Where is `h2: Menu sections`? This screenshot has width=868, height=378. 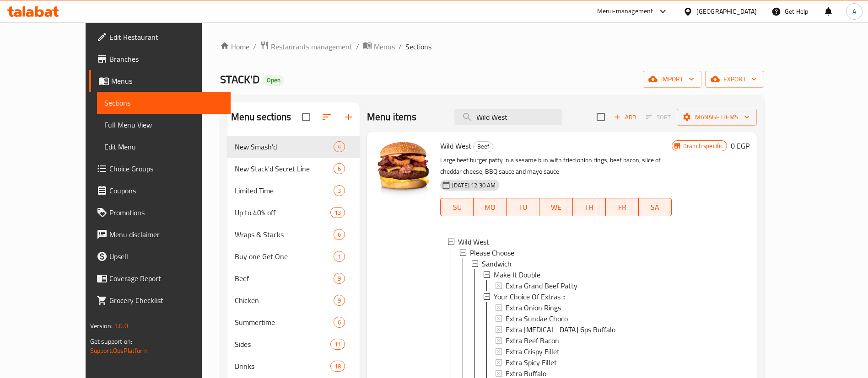
h2: Menu sections is located at coordinates (261, 117).